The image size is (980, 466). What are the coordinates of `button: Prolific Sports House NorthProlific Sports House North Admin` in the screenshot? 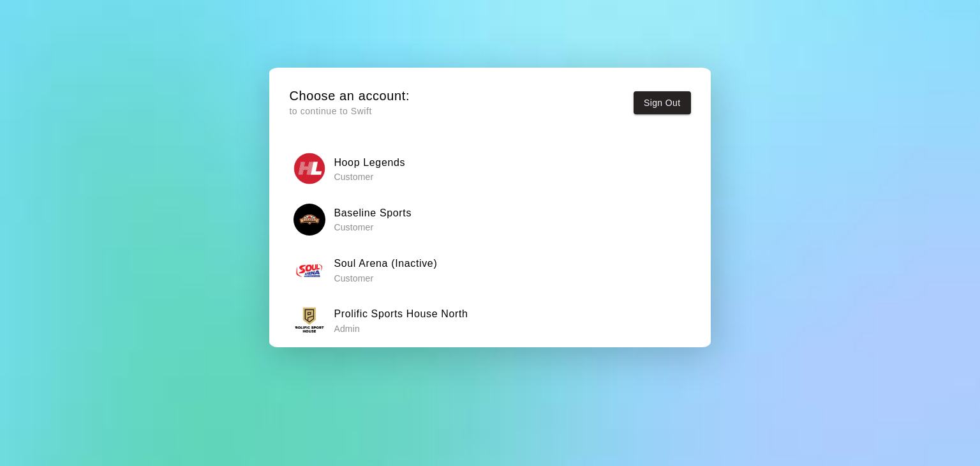 It's located at (489, 320).